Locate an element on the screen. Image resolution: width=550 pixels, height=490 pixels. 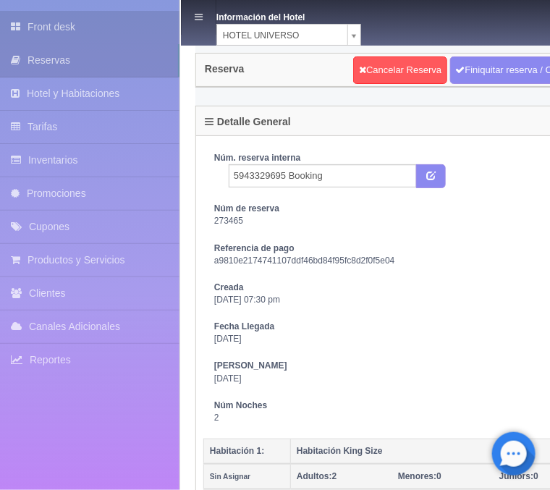
small: Sin Asignar is located at coordinates (230, 476).